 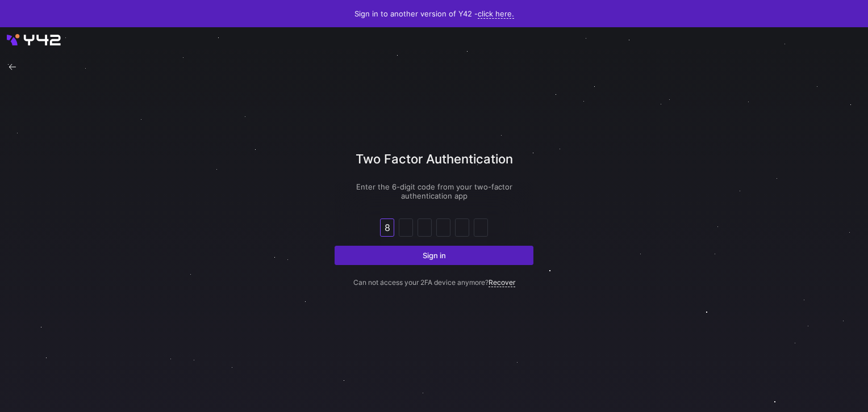 What do you see at coordinates (434, 256) in the screenshot?
I see `button: Sign in` at bounding box center [434, 256].